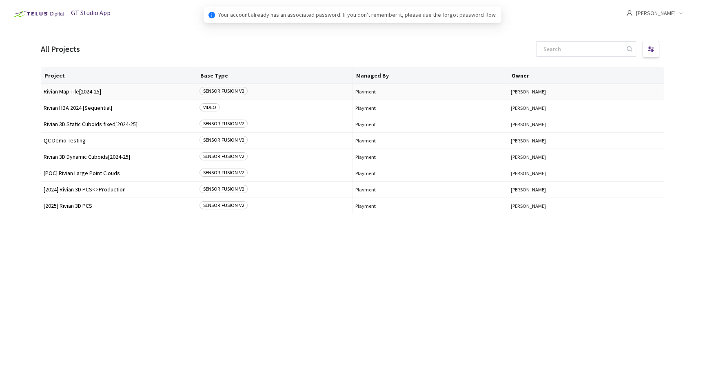 Image resolution: width=705 pixels, height=391 pixels. What do you see at coordinates (119, 124) in the screenshot?
I see `span: Rivian 3D Static Cuboids fixed[2024-25]` at bounding box center [119, 124].